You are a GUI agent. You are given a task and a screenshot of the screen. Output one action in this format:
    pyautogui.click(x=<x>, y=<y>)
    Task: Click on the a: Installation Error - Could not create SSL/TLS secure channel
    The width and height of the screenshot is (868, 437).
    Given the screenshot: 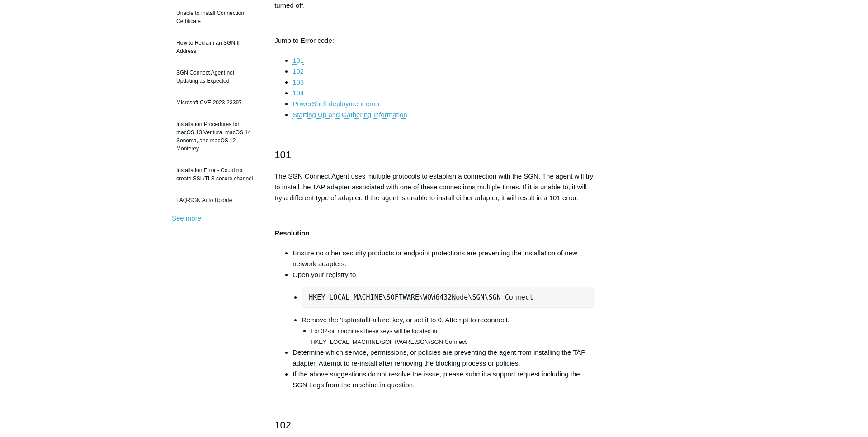 What is the action you would take?
    pyautogui.click(x=217, y=174)
    